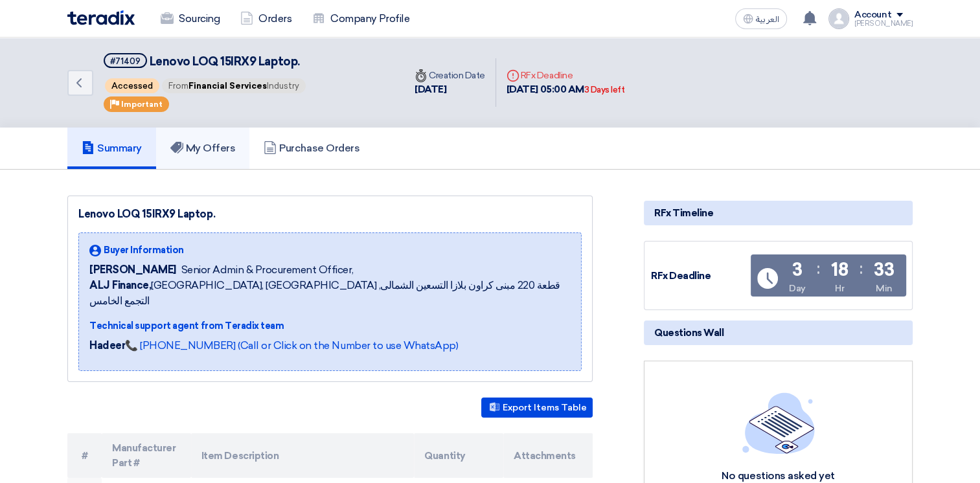 Image resolution: width=980 pixels, height=483 pixels. I want to click on span: Lenovo LOQ 15IRX9 Laptop., so click(224, 62).